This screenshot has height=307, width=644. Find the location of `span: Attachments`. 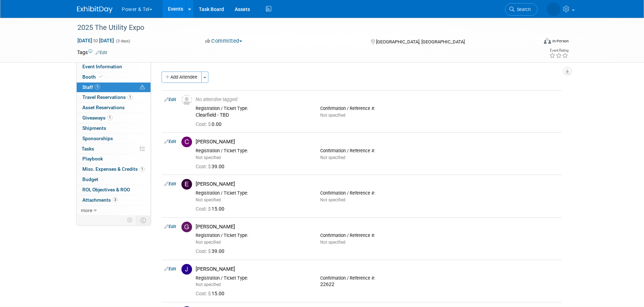

span: Attachments is located at coordinates (100, 200).